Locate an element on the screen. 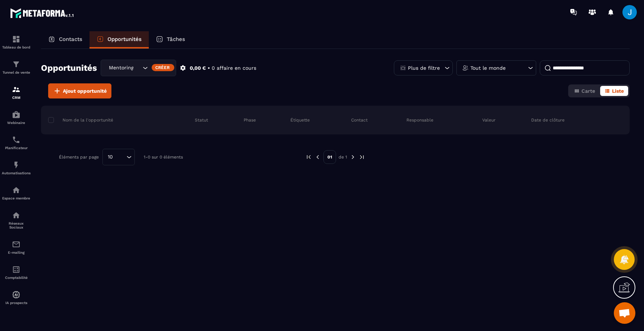 The height and width of the screenshot is (331, 644). span: Liste is located at coordinates (618, 91).